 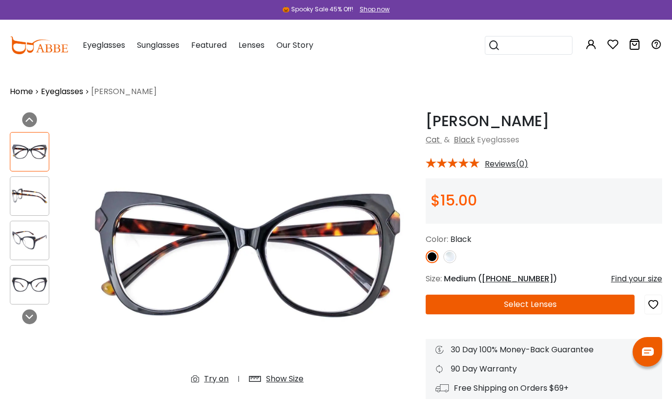 What do you see at coordinates (318, 9) in the screenshot?
I see `div: 🎃 Spooky Sale 45% Off!` at bounding box center [318, 9].